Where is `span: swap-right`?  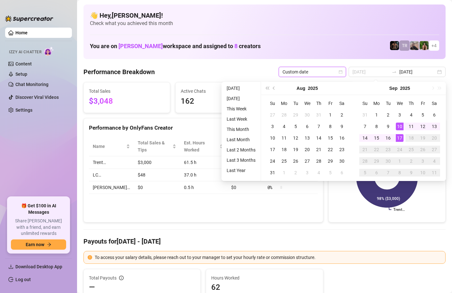 span: swap-right is located at coordinates (394, 72).